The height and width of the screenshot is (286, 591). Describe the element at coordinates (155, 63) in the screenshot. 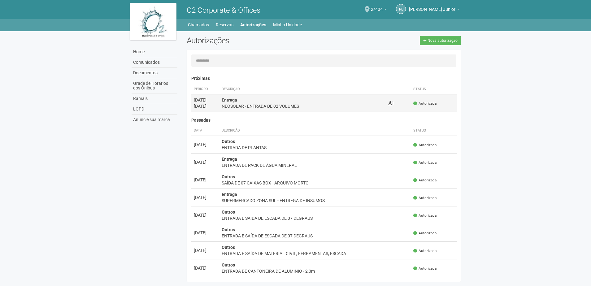

I see `a: Comunicados` at that location.